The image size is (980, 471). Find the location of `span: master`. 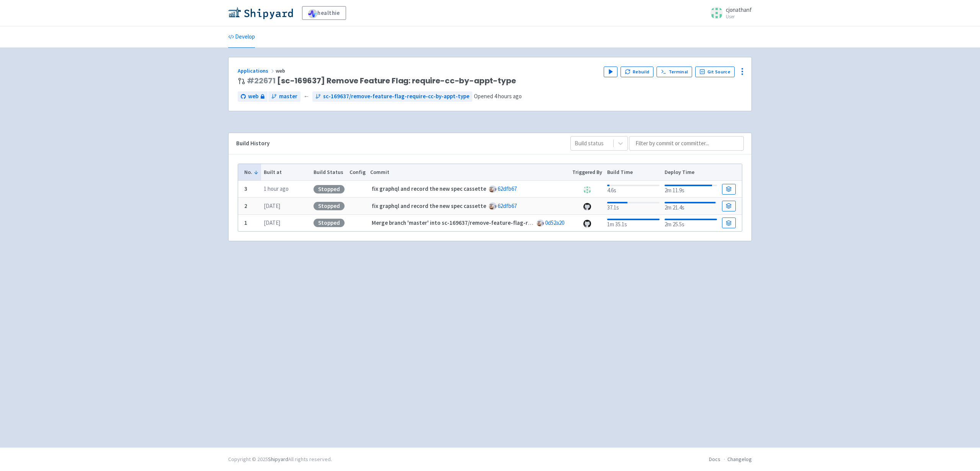

span: master is located at coordinates (288, 96).